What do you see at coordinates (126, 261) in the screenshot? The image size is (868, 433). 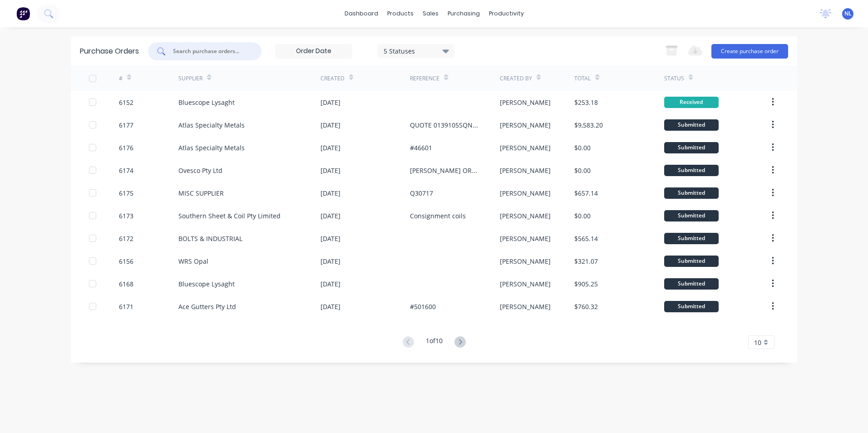 I see `div: 6156` at bounding box center [126, 261].